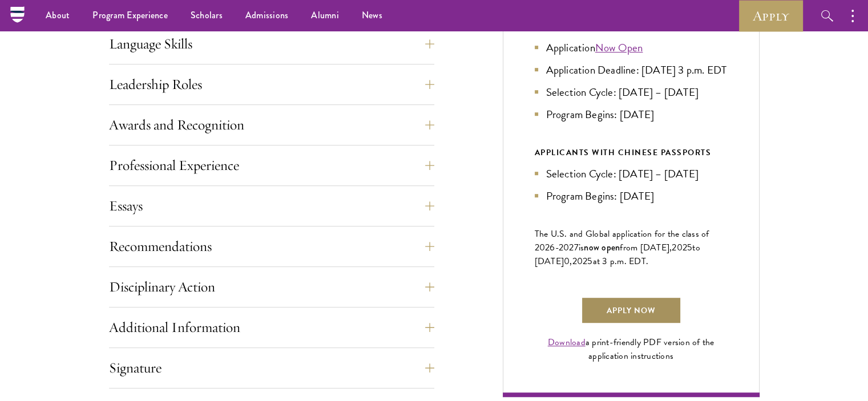 The height and width of the screenshot is (401, 868). What do you see at coordinates (631, 47) in the screenshot?
I see `li: Application` at bounding box center [631, 47].